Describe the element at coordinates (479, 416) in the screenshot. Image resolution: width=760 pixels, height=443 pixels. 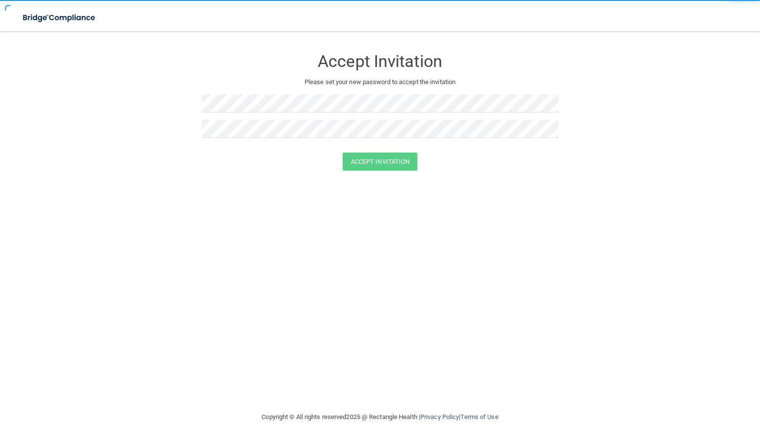
I see `a: Terms of Use` at that location.